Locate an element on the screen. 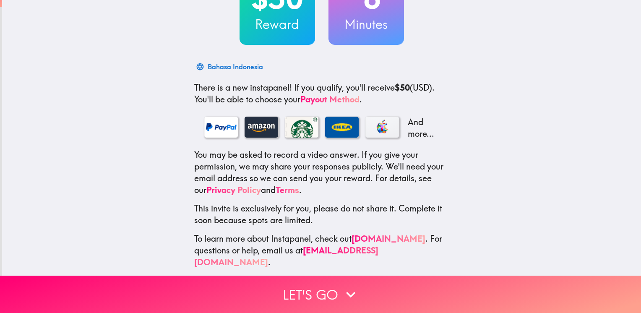 Image resolution: width=641 pixels, height=313 pixels. p: To learn more about Instapanel, check out . For questions or help, email us at . is located at coordinates (322, 250).